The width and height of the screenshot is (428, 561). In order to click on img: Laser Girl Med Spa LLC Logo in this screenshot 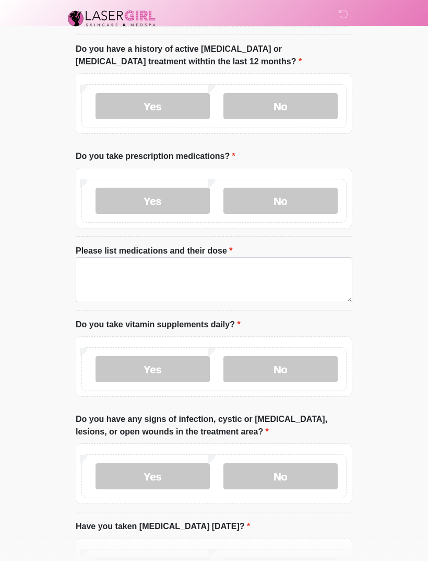, I will do `click(112, 18)`.